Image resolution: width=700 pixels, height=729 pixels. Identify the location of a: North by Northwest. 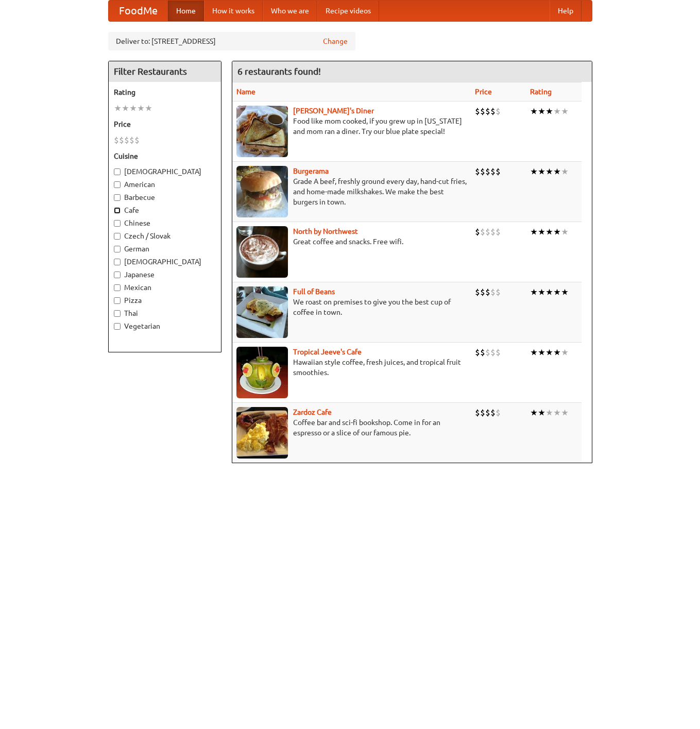
(325, 231).